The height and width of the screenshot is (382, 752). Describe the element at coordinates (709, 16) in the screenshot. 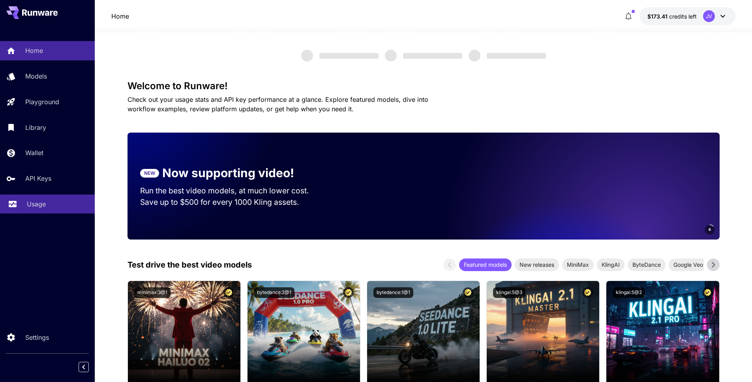

I see `div: JV` at that location.